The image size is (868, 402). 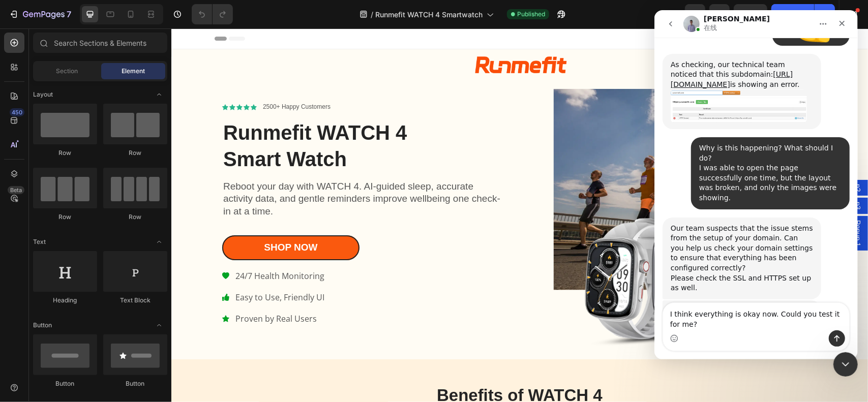 I want to click on div: Why is this happening? What should I do? I was able to open the page successfully one time, but t..., so click(x=116, y=163).